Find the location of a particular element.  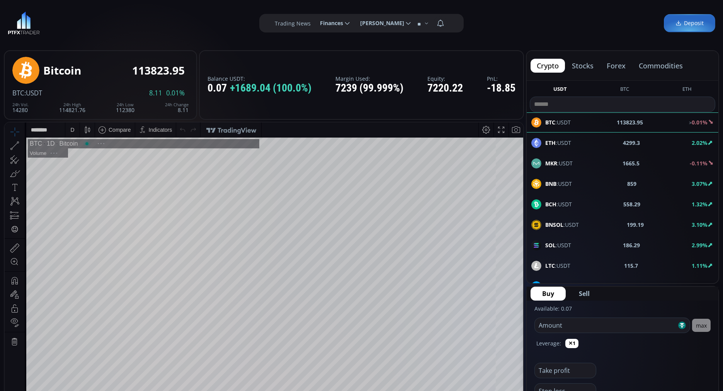

button: USDT is located at coordinates (560, 90).